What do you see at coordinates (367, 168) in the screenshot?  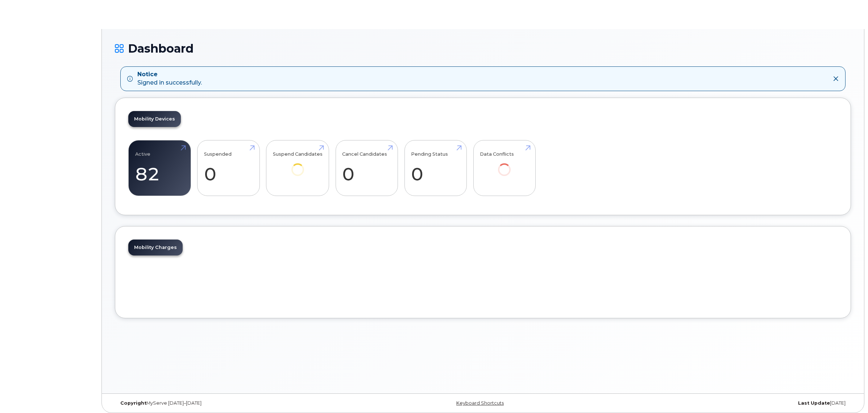 I see `a: Cancel Candidates 0` at bounding box center [367, 168].